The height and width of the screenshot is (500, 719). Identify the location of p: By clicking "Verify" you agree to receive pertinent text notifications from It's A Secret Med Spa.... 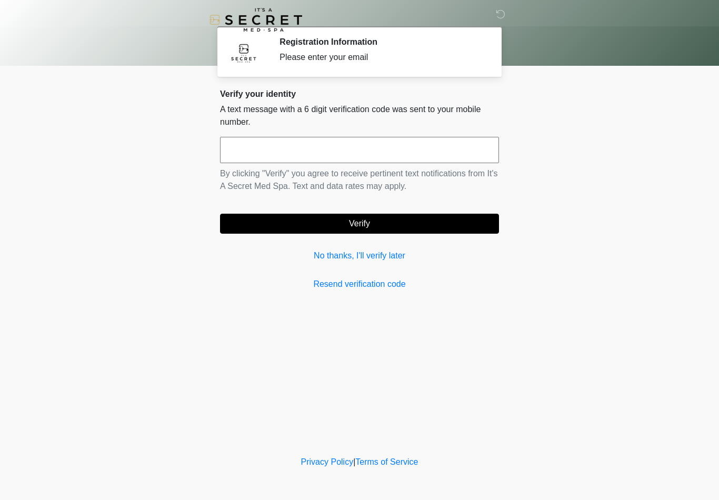
(360, 180).